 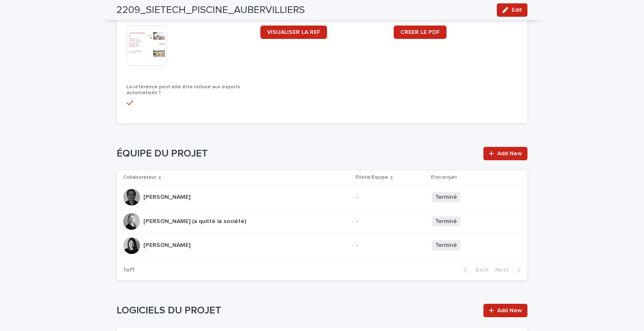 I want to click on span: Back, so click(x=479, y=270).